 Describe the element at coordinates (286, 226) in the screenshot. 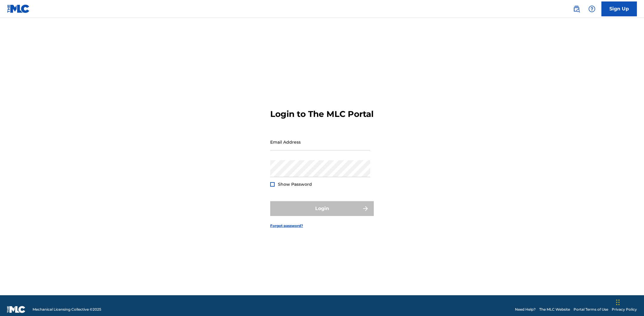

I see `a: Forgot password?` at that location.